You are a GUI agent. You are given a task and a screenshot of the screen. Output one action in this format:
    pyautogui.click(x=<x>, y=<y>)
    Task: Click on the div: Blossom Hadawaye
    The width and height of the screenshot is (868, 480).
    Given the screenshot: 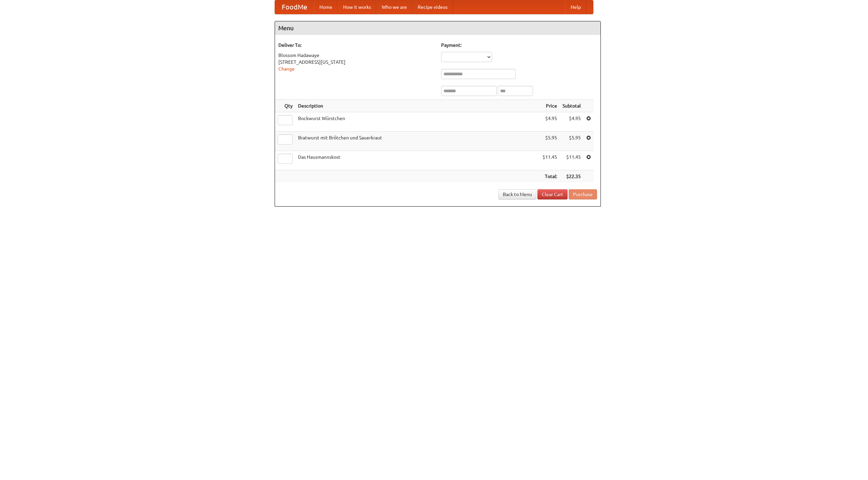 What is the action you would take?
    pyautogui.click(x=357, y=55)
    